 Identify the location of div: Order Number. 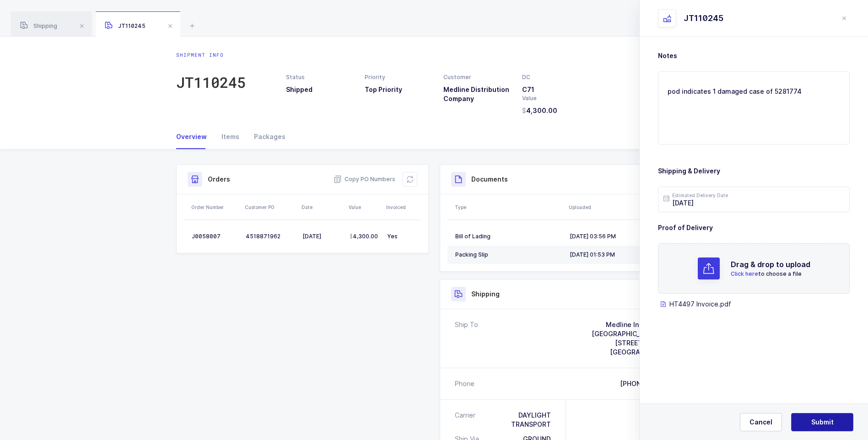
(215, 207).